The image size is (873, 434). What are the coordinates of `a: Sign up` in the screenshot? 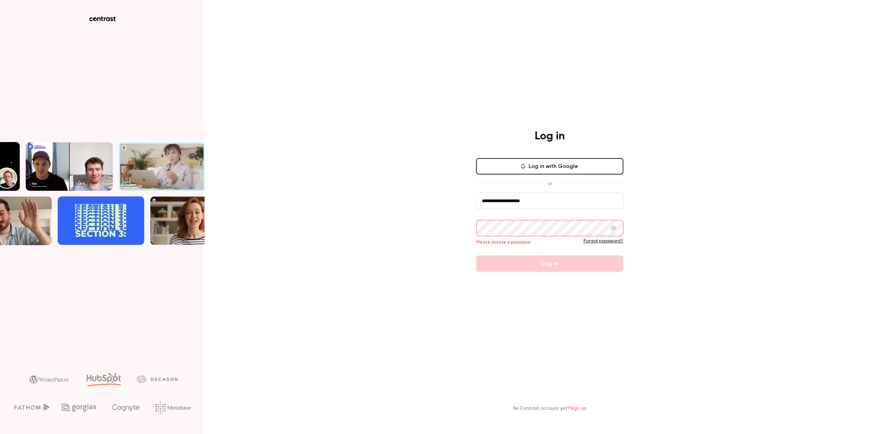 It's located at (578, 408).